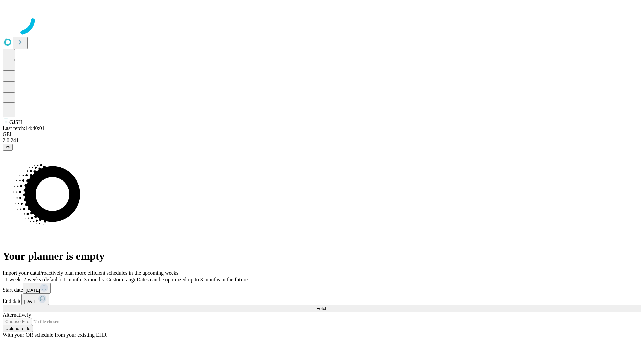  What do you see at coordinates (18, 328) in the screenshot?
I see `button: Upload a file` at bounding box center [18, 328].